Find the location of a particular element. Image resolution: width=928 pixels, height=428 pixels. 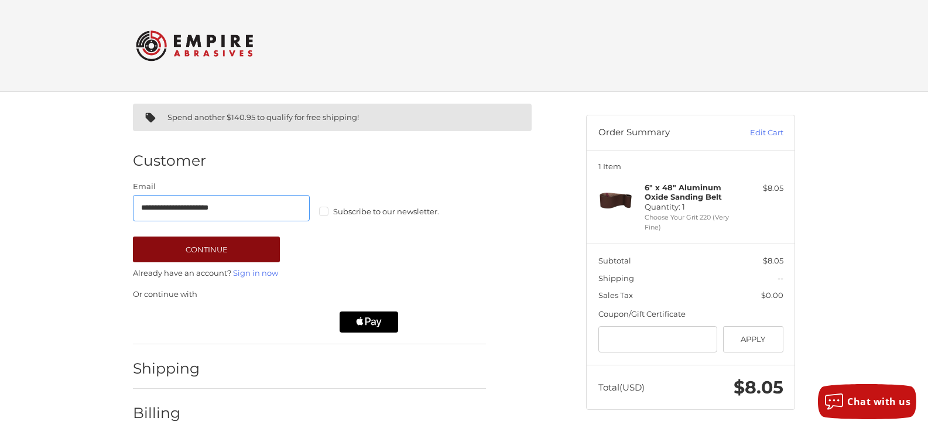

h2: Customer is located at coordinates (169, 160).